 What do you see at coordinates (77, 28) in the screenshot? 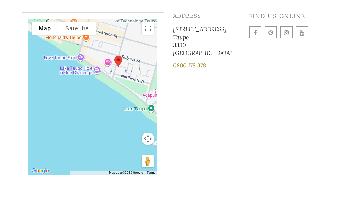
I see `button: Show satellite imagery` at bounding box center [77, 28].